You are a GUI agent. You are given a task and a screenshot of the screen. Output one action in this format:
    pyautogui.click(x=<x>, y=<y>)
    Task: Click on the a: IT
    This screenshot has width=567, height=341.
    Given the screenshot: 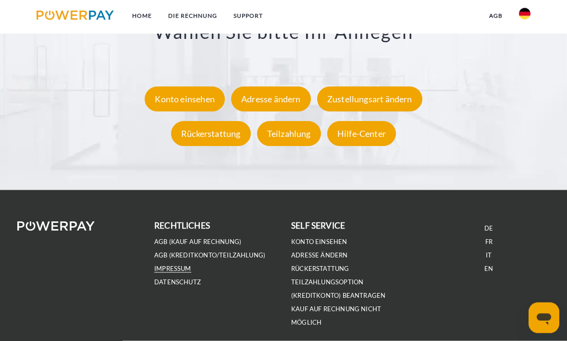 What is the action you would take?
    pyautogui.click(x=489, y=255)
    